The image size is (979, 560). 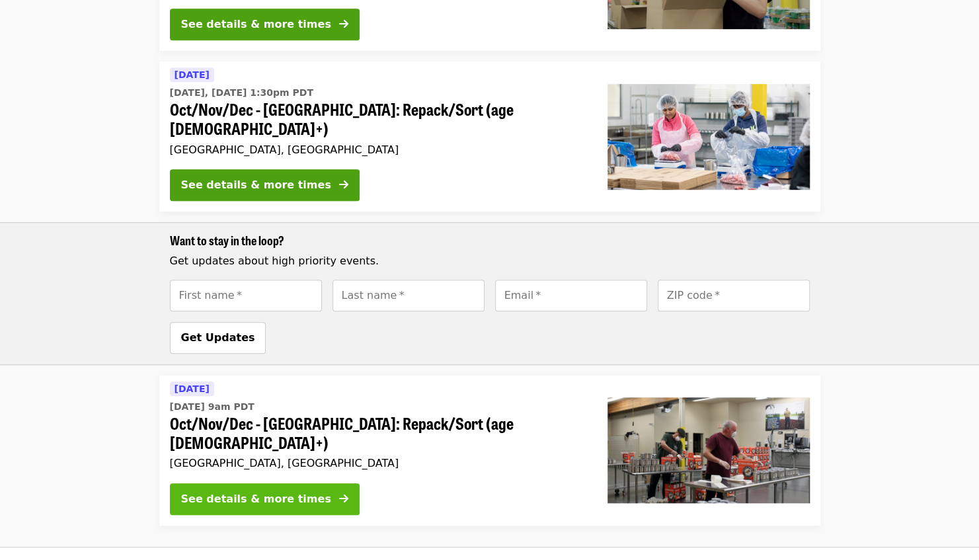 I want to click on a: See details for "Oct/Nov/Dec - Portland: Repack/Sort (age 16+)", so click(x=490, y=450).